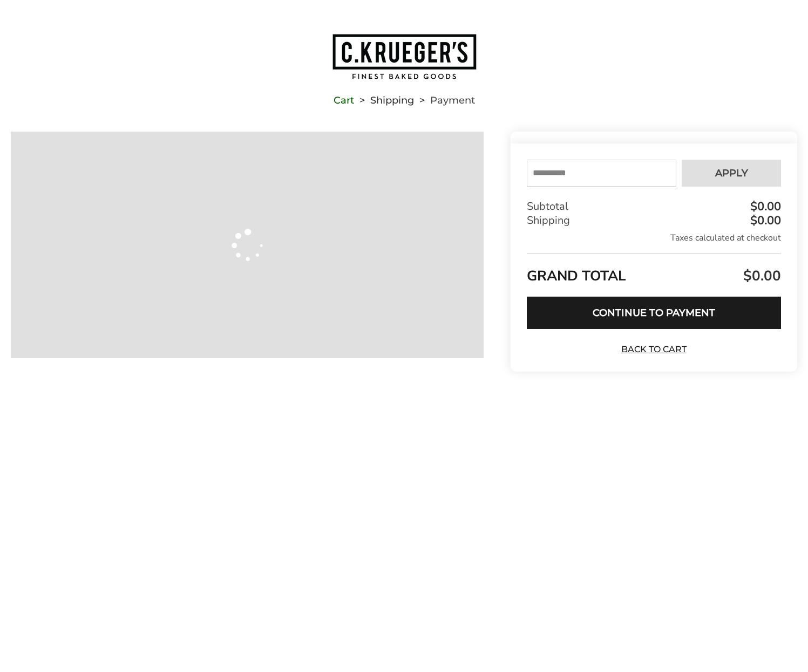 This screenshot has height=672, width=808. Describe the element at coordinates (654, 271) in the screenshot. I see `div: GRAND TOTAL` at that location.